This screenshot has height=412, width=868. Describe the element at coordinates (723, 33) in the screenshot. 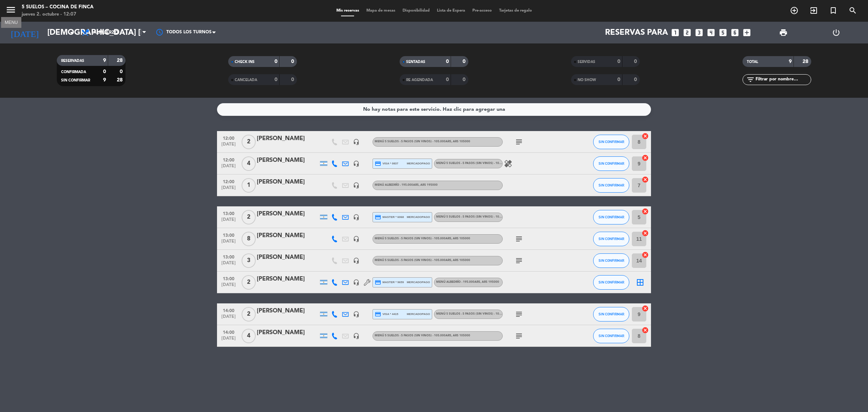

I see `i: looks_5` at that location.